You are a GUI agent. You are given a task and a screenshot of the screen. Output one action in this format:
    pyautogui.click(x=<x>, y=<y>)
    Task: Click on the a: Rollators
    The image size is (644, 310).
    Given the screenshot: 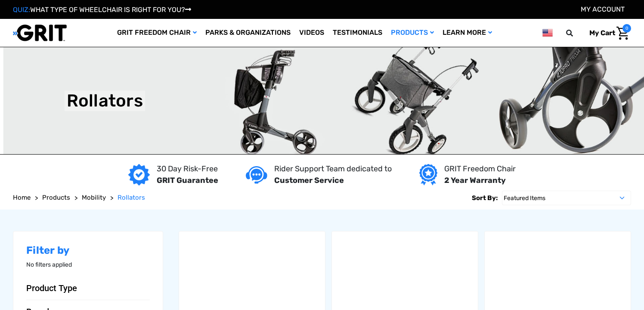 What is the action you would take?
    pyautogui.click(x=131, y=197)
    